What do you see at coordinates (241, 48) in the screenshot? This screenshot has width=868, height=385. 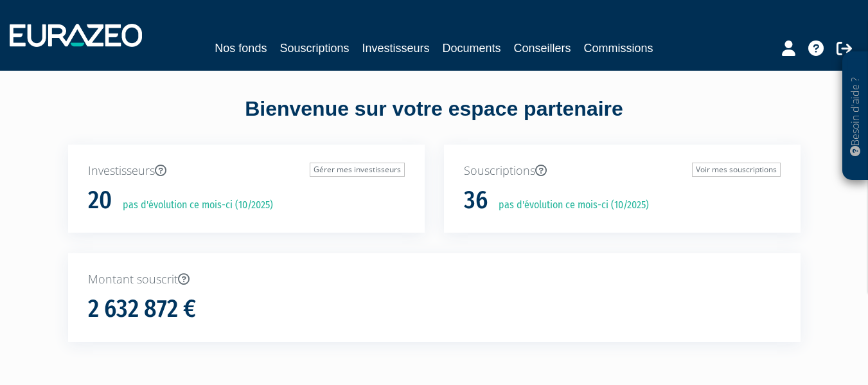 I see `a: Nos fonds` at bounding box center [241, 48].